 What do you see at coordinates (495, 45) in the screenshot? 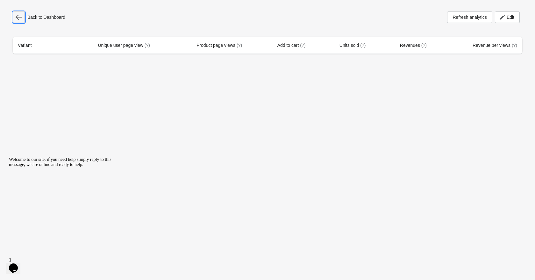
I see `span: Revenue per views` at bounding box center [495, 45].